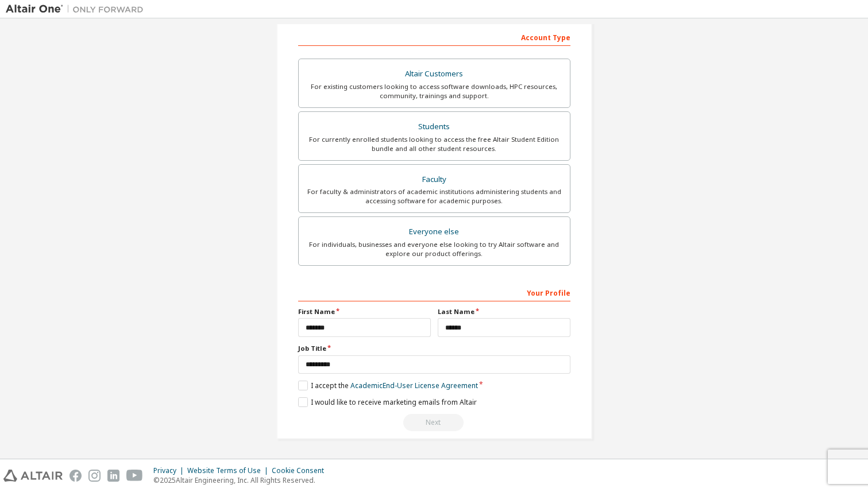 Image resolution: width=868 pixels, height=492 pixels. What do you see at coordinates (33, 475) in the screenshot?
I see `img: altair_logo.svg` at bounding box center [33, 475].